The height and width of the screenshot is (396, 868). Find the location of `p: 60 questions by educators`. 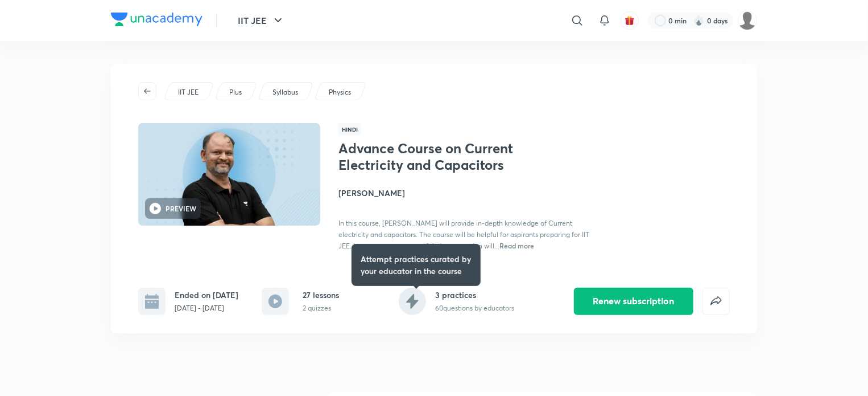

p: 60 questions by educators is located at coordinates (474, 308).